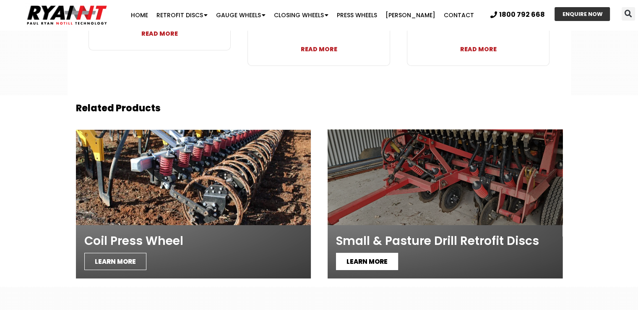 The width and height of the screenshot is (638, 310). Describe the element at coordinates (445, 241) in the screenshot. I see `h2: Small & Pasture Drill Retrofit Discs` at that location.